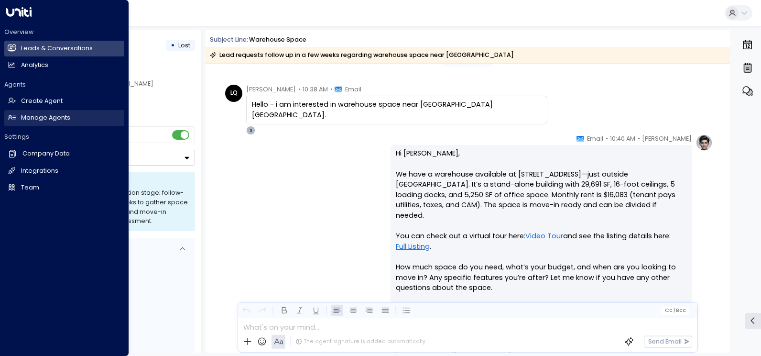  What do you see at coordinates (45, 118) in the screenshot?
I see `h2: Manage Agents` at bounding box center [45, 118].